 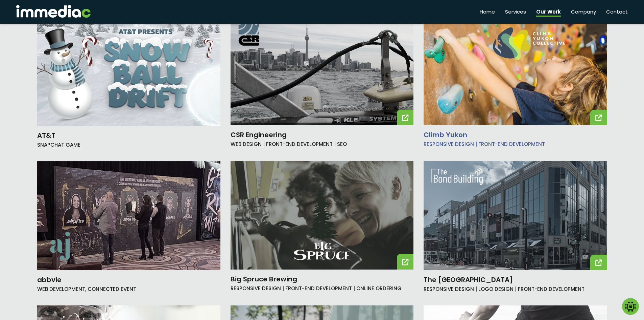 What do you see at coordinates (515, 215) in the screenshot?
I see `img: BondBlgWork.png` at bounding box center [515, 215].